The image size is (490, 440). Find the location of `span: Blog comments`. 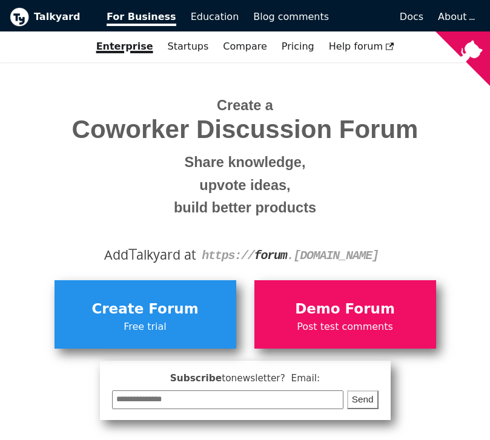

span: Blog comments is located at coordinates (291, 16).